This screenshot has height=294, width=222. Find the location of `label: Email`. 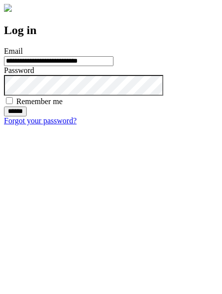

label: Email is located at coordinates (13, 51).